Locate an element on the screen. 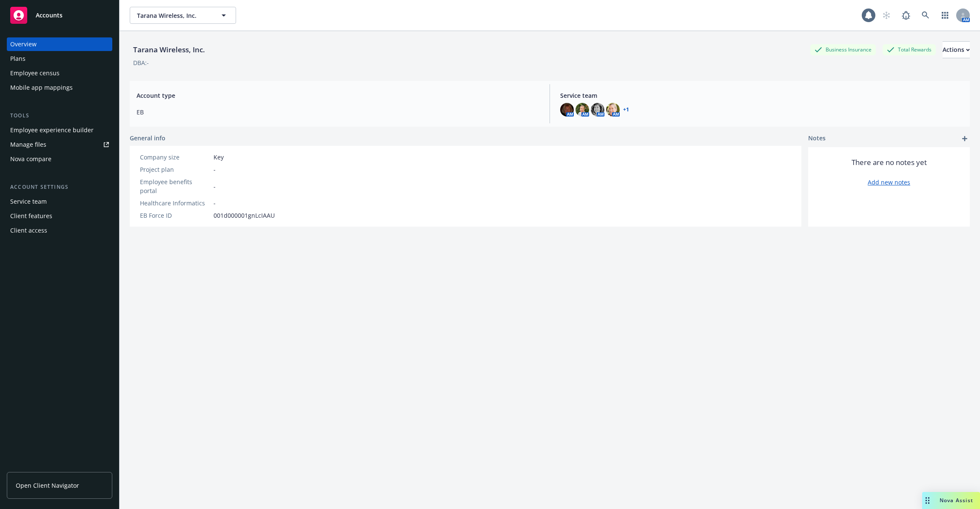  div: EB Force ID is located at coordinates (174, 215).